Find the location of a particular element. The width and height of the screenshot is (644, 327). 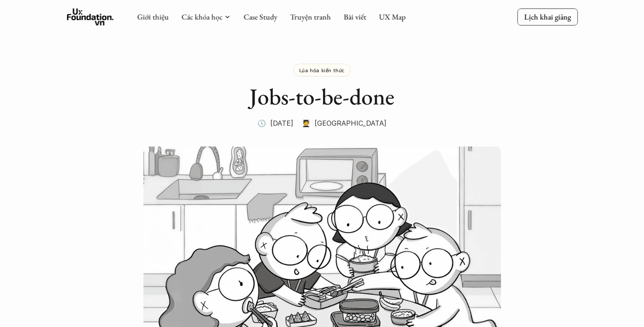

a: Các khóa học is located at coordinates (202, 16).